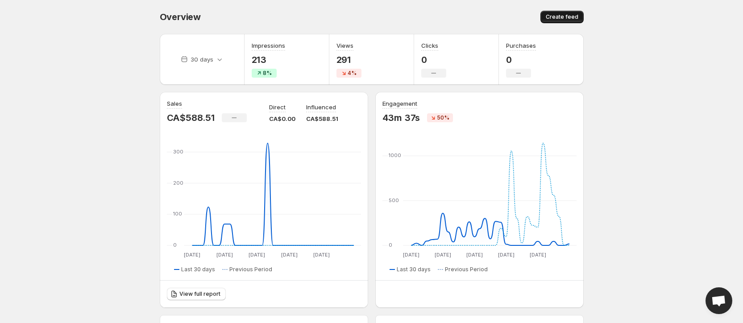 Image resolution: width=743 pixels, height=323 pixels. Describe the element at coordinates (400, 103) in the screenshot. I see `h3: Engagement` at that location.